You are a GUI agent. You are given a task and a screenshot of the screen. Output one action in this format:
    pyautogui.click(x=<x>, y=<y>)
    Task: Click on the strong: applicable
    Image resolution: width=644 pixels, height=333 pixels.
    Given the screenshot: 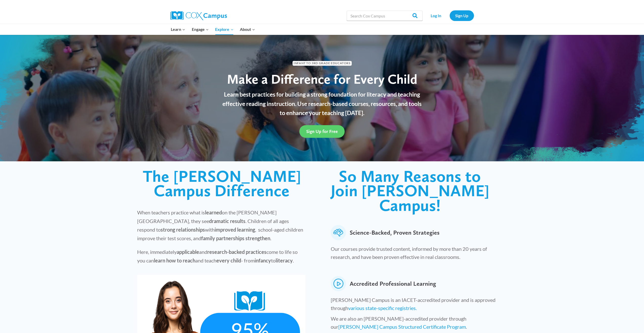 What is the action you would take?
    pyautogui.click(x=188, y=252)
    